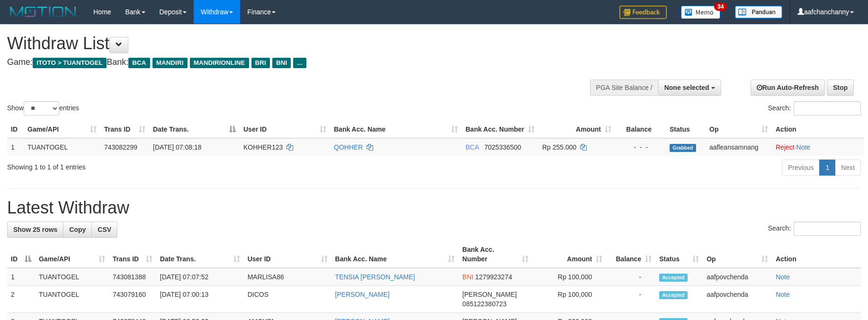 This screenshot has height=320, width=868. I want to click on th: ID, so click(15, 129).